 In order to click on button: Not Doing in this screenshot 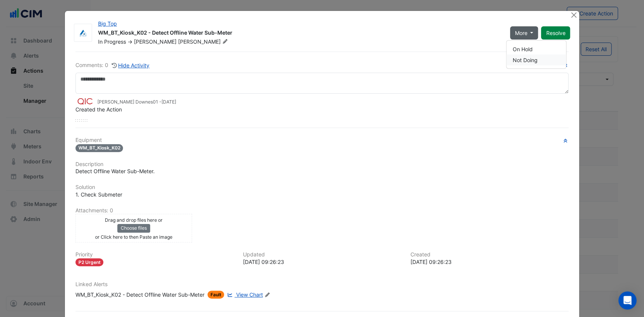, I will do `click(536, 60)`.